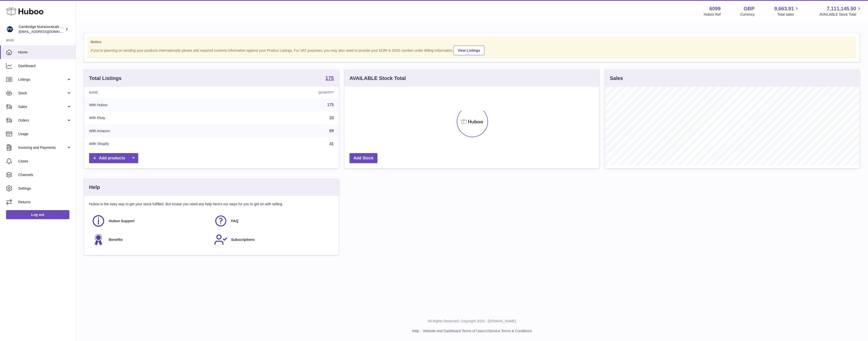 This screenshot has width=868, height=341. Describe the element at coordinates (45, 134) in the screenshot. I see `span: Usage` at that location.